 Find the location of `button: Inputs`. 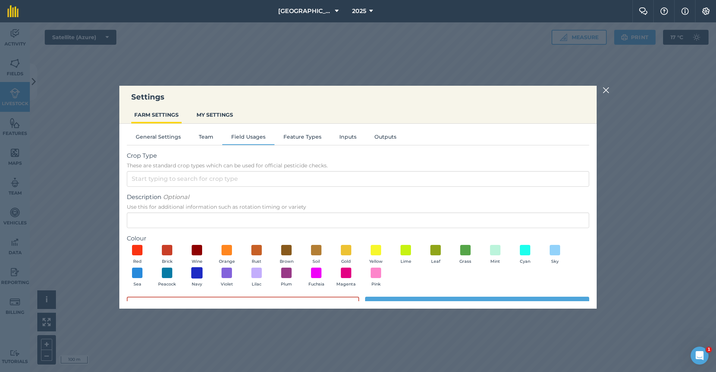

button: Inputs is located at coordinates (348, 138).